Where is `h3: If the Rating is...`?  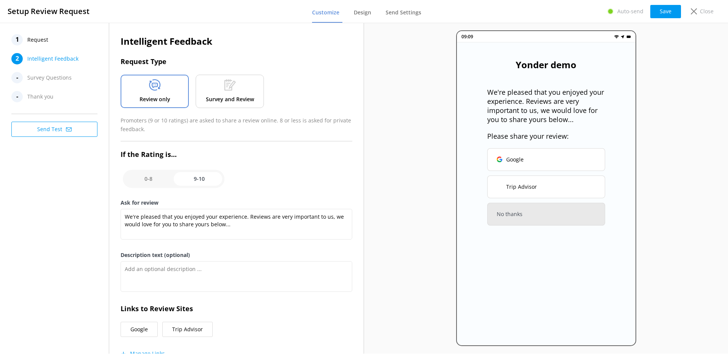
h3: If the Rating is... is located at coordinates (236, 154).